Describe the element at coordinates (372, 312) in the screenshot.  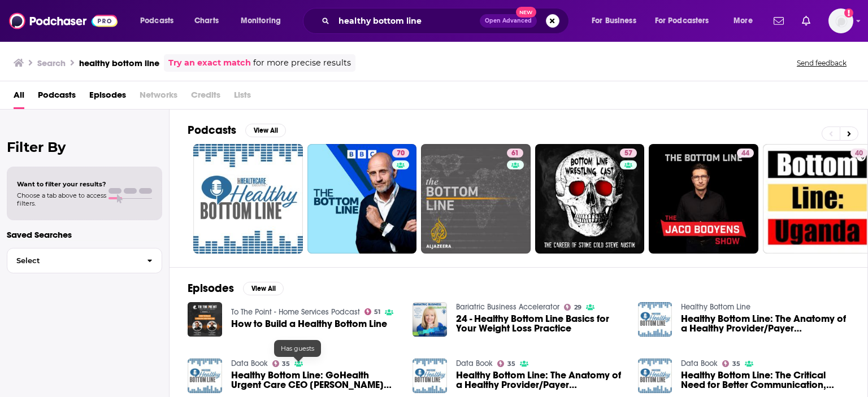
I see `a: 51` at that location.